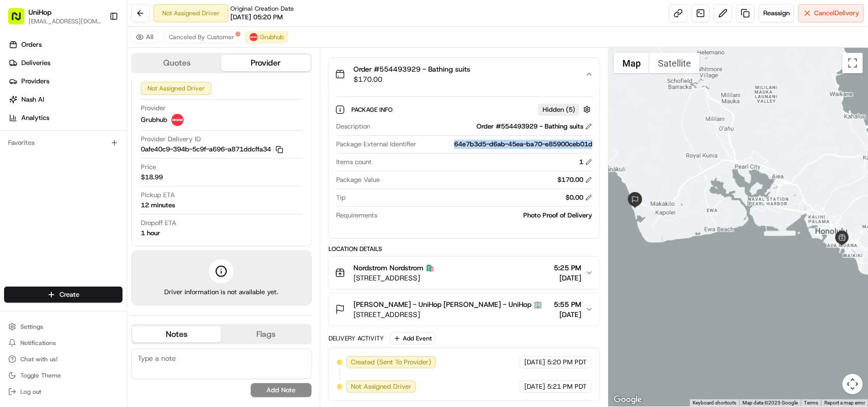 The height and width of the screenshot is (407, 868). I want to click on button: Keyboard shortcuts, so click(714, 403).